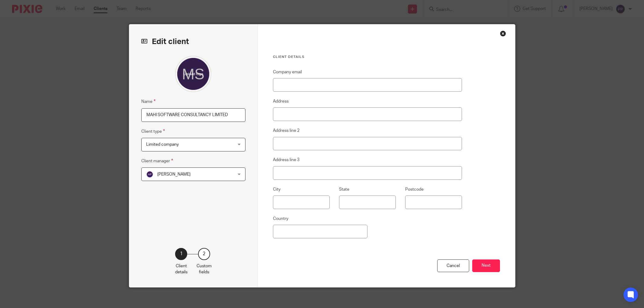 This screenshot has height=308, width=644. Describe the element at coordinates (286, 160) in the screenshot. I see `label: Address line 3` at that location.